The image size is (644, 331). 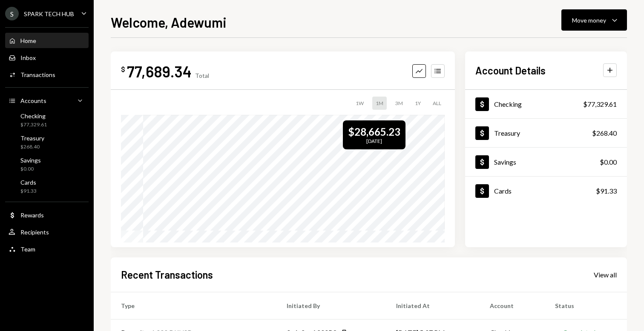 I want to click on div: Total, so click(x=202, y=75).